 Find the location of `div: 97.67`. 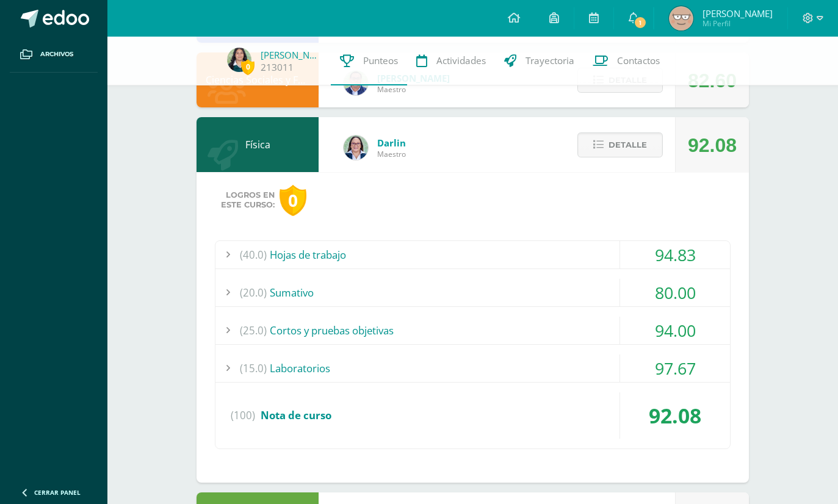

div: 97.67 is located at coordinates (675, 368).